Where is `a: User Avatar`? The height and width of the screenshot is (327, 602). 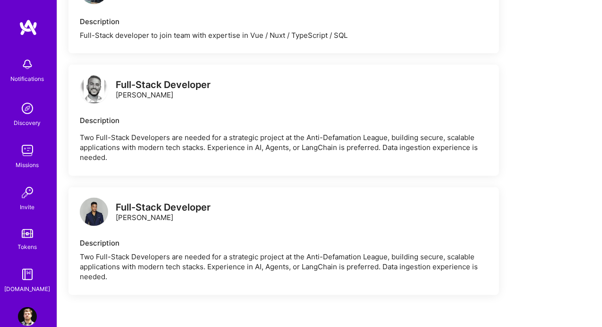 a: User Avatar is located at coordinates (27, 316).